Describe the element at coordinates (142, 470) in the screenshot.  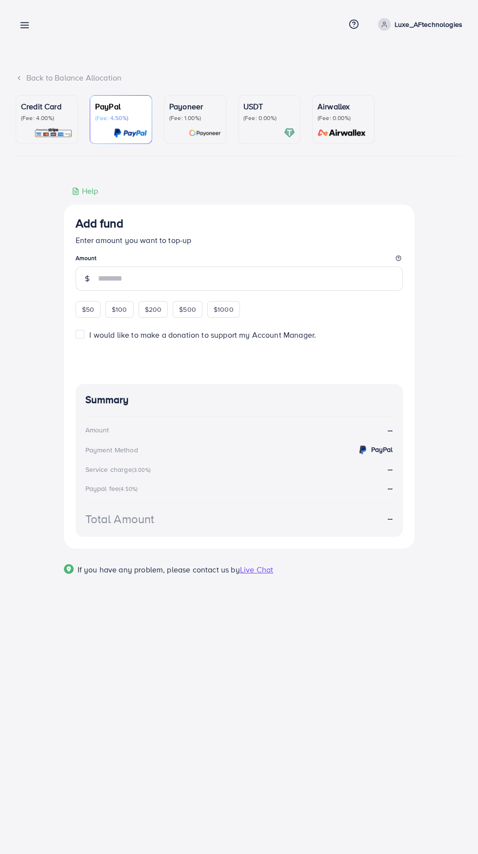
I see `small: (3.00%)` at that location.